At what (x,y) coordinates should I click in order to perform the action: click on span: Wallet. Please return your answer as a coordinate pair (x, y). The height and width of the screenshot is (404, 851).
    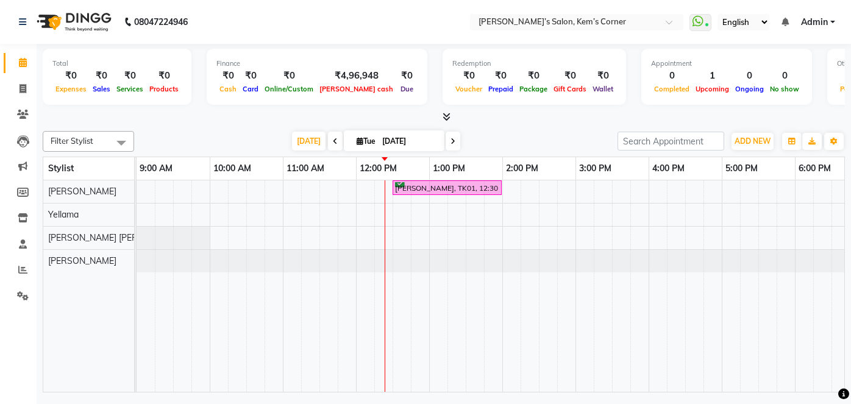
    Looking at the image, I should click on (603, 89).